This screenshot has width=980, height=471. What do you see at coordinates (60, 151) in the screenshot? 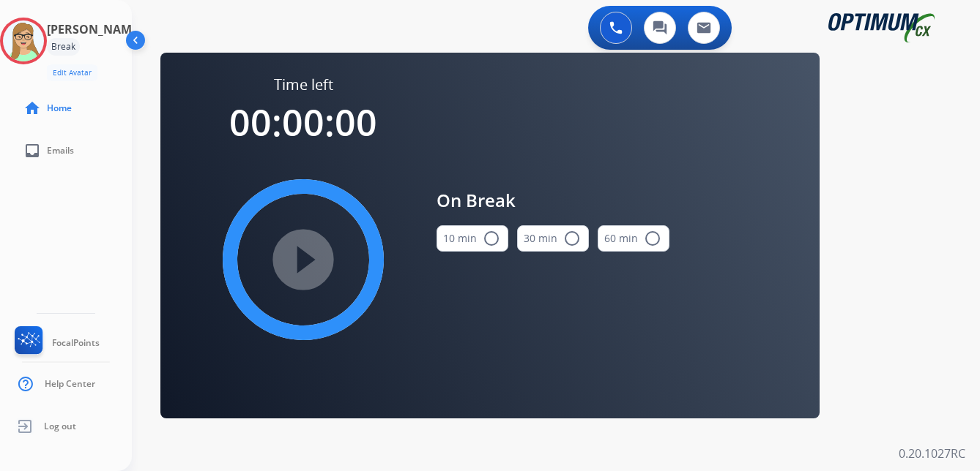
I see `span: Emails` at bounding box center [60, 151].